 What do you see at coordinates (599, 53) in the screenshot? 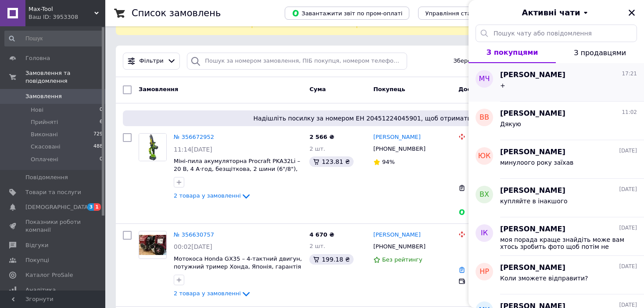
I see `button: З продавцями` at bounding box center [599, 53].